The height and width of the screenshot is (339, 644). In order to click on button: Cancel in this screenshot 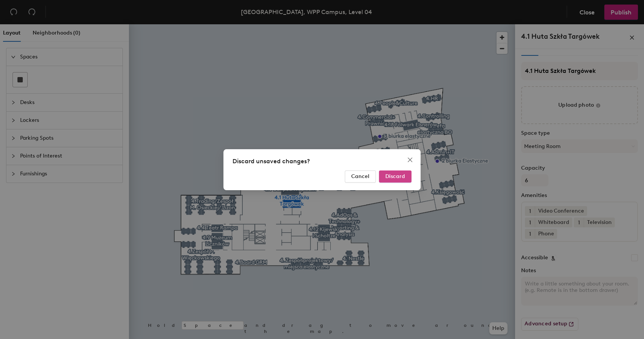, I will do `click(360, 177)`.